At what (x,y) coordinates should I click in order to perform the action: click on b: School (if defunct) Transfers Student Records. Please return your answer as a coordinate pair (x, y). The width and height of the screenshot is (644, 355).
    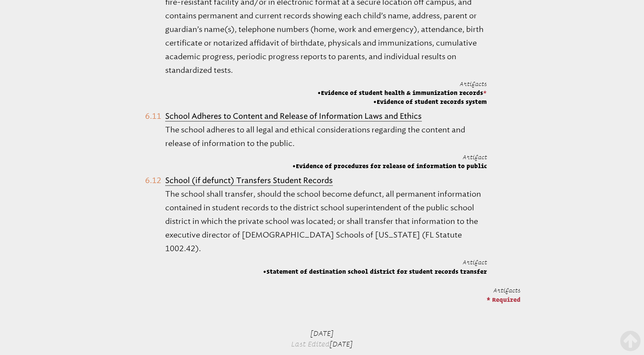
    Looking at the image, I should click on (249, 180).